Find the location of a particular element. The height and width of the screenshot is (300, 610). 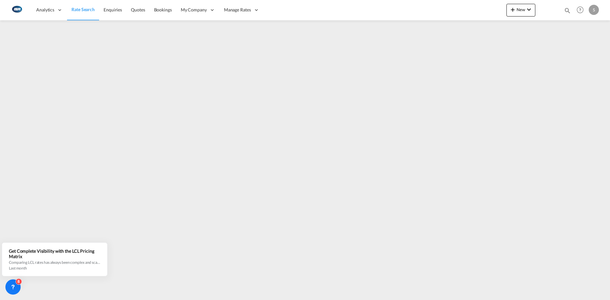

span: Rate Search is located at coordinates (83, 9).